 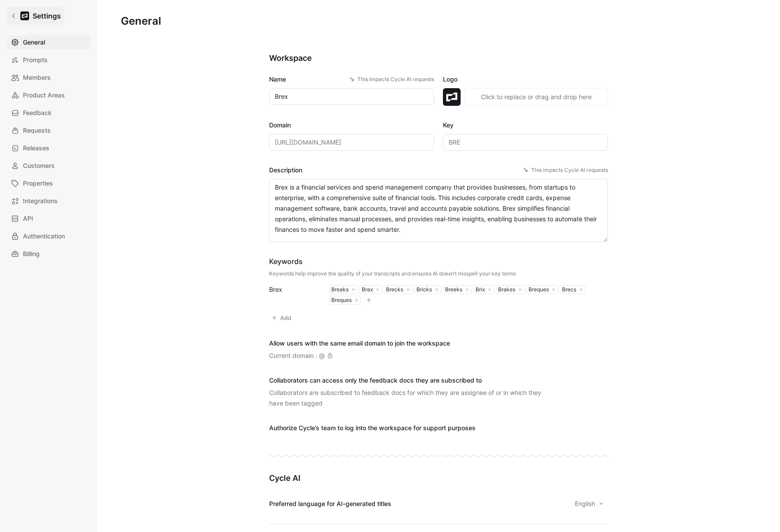 I want to click on a: Requests, so click(x=49, y=131).